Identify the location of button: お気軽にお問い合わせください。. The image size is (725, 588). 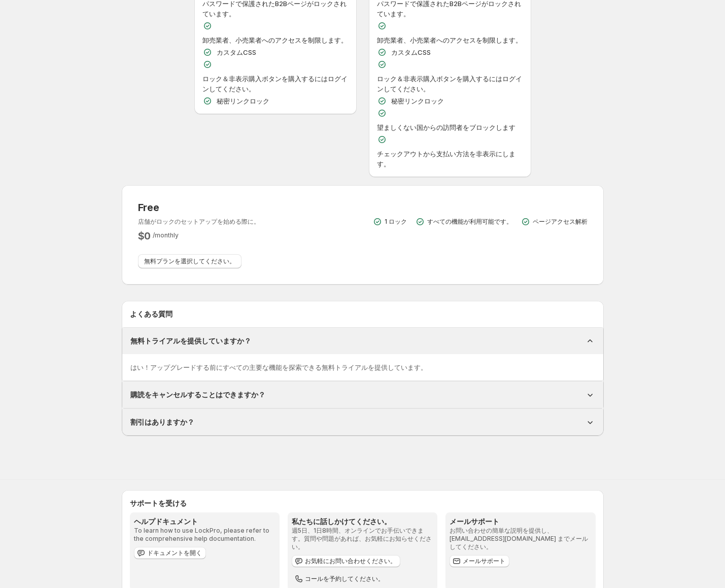
(346, 561).